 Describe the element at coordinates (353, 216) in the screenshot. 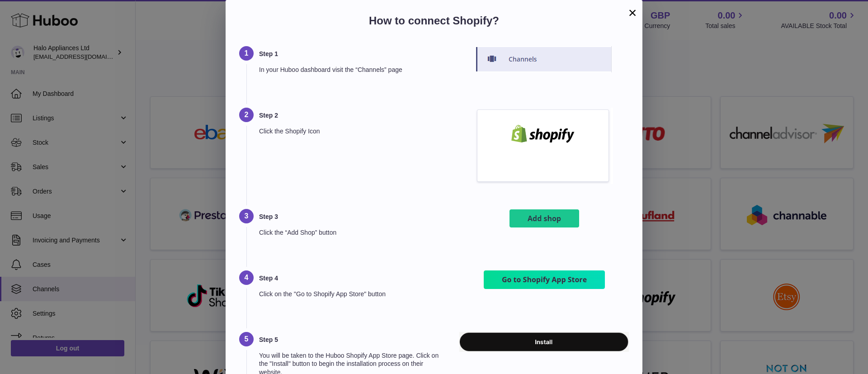

I see `h3: Step 3` at that location.